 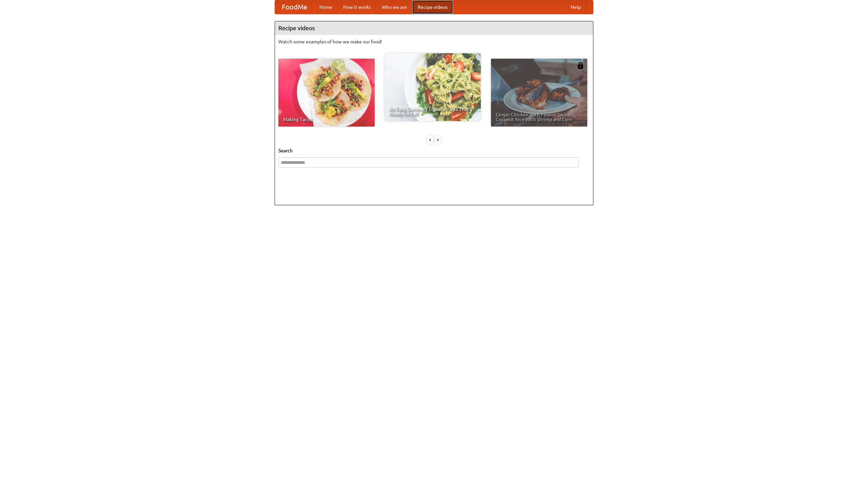 I want to click on span: Making Tacos, so click(x=327, y=120).